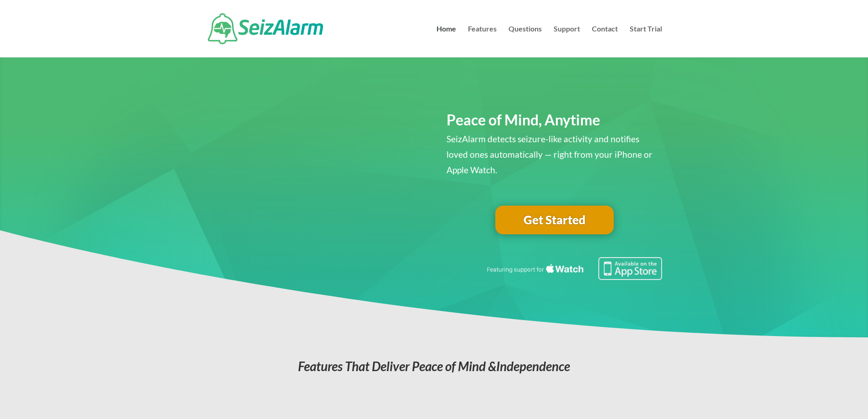  What do you see at coordinates (533, 366) in the screenshot?
I see `span: Independence` at bounding box center [533, 366].